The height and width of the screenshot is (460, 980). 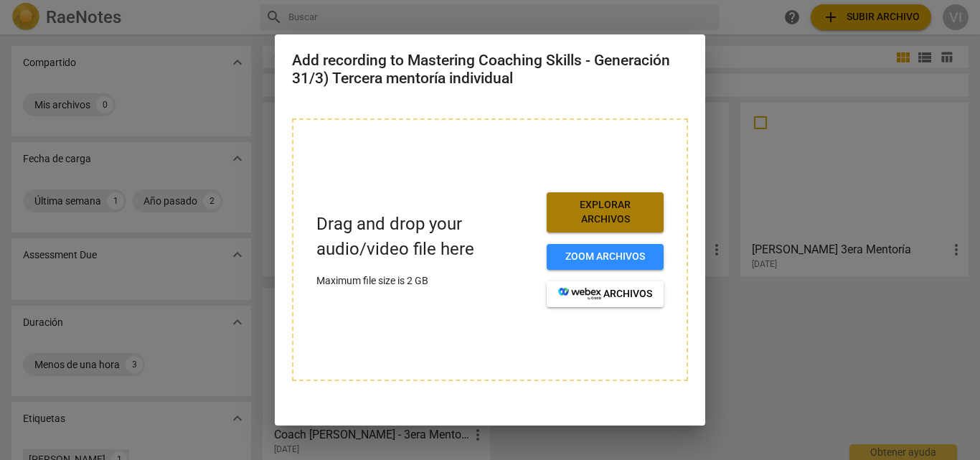 I want to click on button: archivos, so click(x=605, y=295).